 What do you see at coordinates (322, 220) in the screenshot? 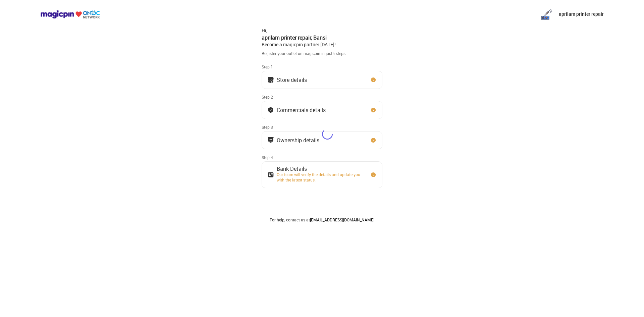
I see `div: For help, contact us at` at bounding box center [322, 220].